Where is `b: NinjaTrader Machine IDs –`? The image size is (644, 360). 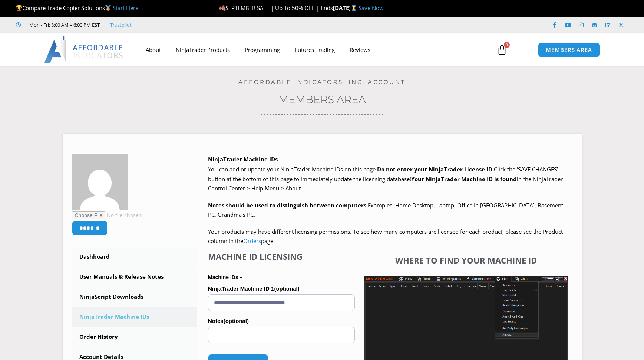 b: NinjaTrader Machine IDs – is located at coordinates (245, 159).